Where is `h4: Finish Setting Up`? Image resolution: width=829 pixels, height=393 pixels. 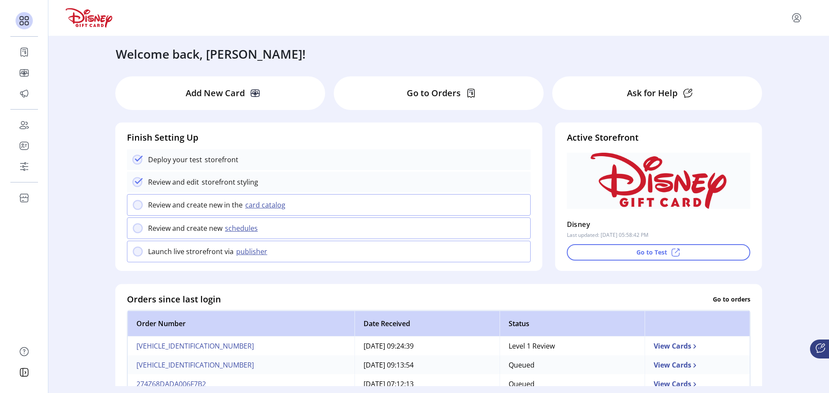 h4: Finish Setting Up is located at coordinates (329, 138).